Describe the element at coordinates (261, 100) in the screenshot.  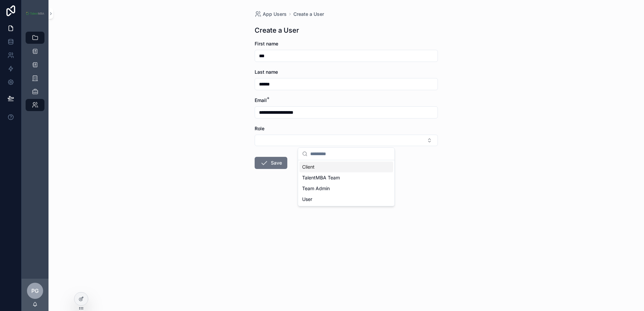
I see `span: Email` at that location.